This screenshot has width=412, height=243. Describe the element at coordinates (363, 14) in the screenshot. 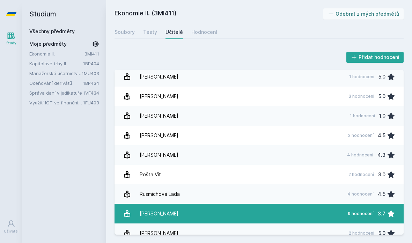

I see `button: Odebrat z mých předmětů` at that location.